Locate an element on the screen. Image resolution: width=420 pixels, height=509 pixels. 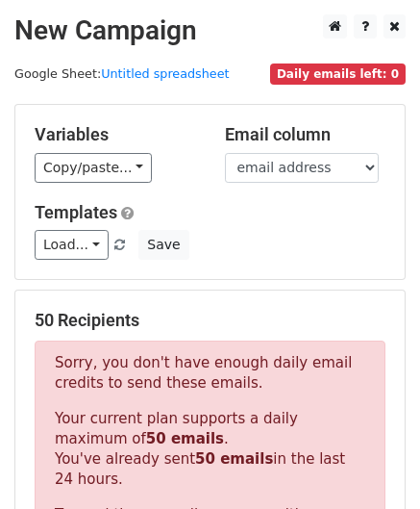
div: Chat Widget is located at coordinates (372, 463).